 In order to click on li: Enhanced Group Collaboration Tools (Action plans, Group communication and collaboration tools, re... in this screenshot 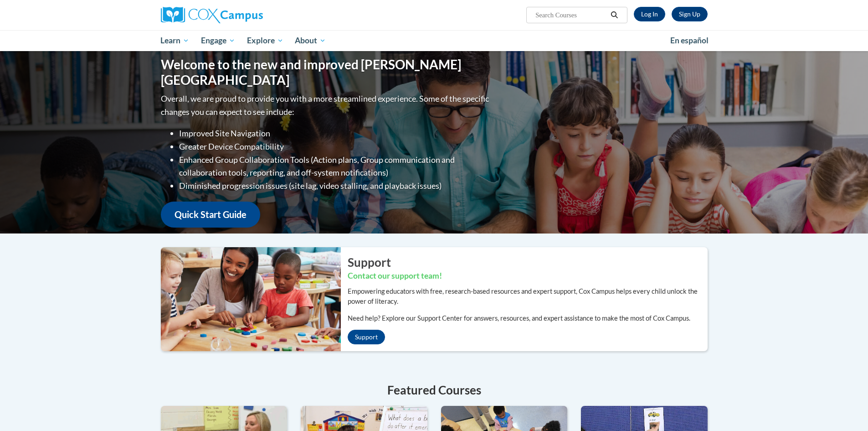, I will do `click(334, 166)`.